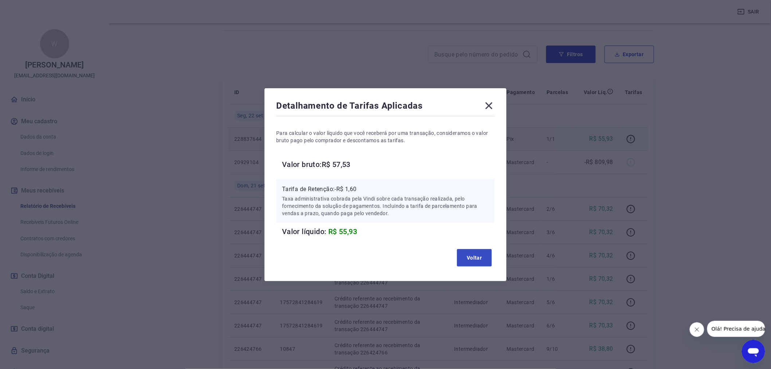 The width and height of the screenshot is (771, 369). What do you see at coordinates (342, 231) in the screenshot?
I see `span: R$ 55,93` at bounding box center [342, 231].